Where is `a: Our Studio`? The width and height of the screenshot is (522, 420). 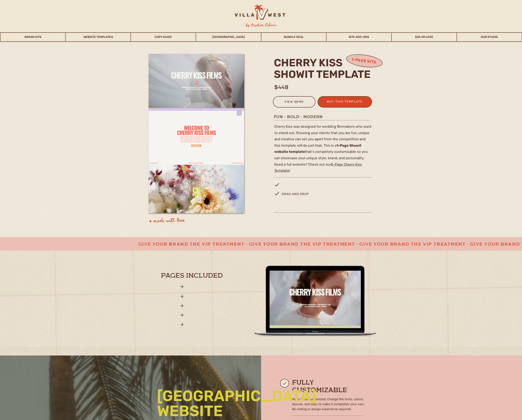
a: Our Studio is located at coordinates (489, 37).